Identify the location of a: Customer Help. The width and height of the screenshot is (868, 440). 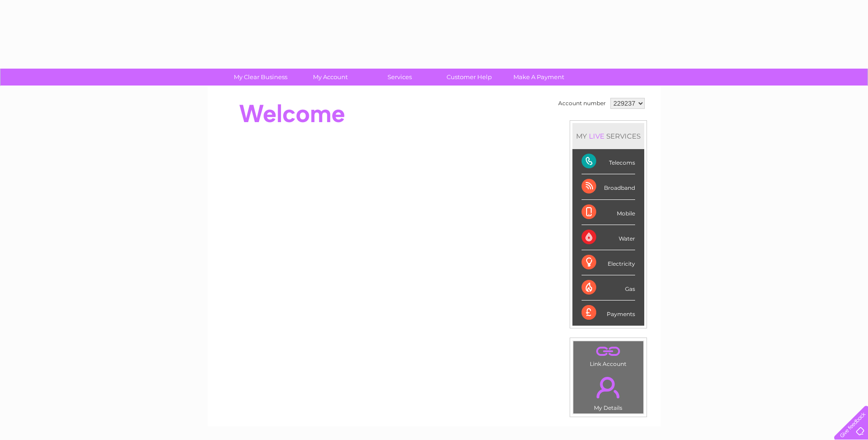
(469, 77).